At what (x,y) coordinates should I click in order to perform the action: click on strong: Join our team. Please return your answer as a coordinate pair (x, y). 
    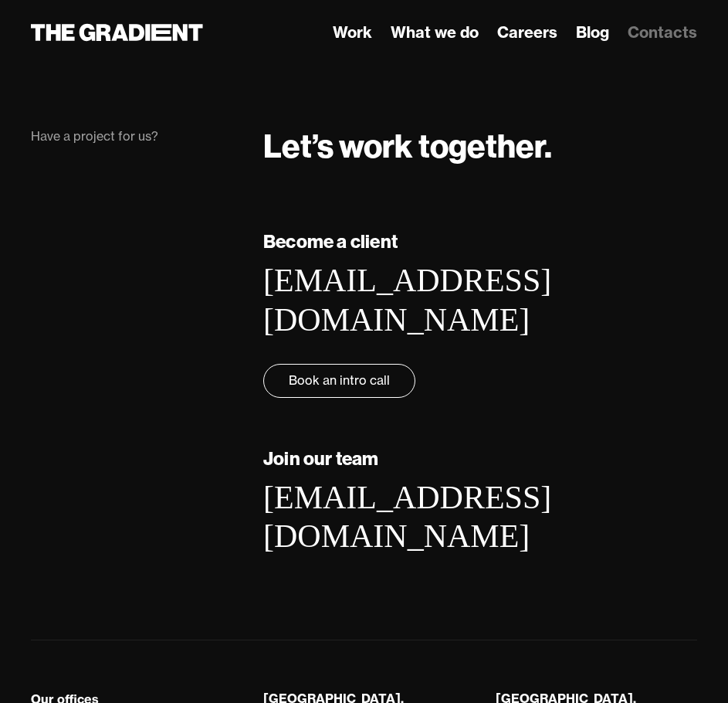
    Looking at the image, I should click on (321, 459).